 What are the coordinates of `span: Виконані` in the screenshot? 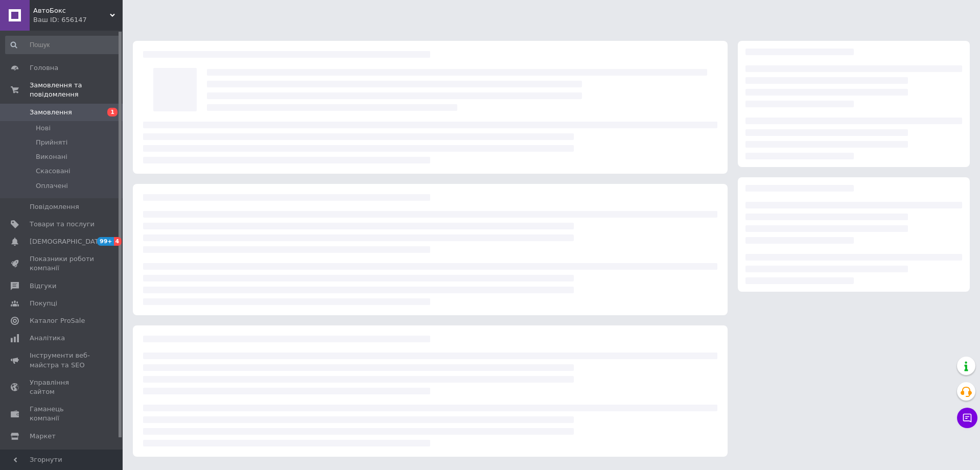 It's located at (52, 157).